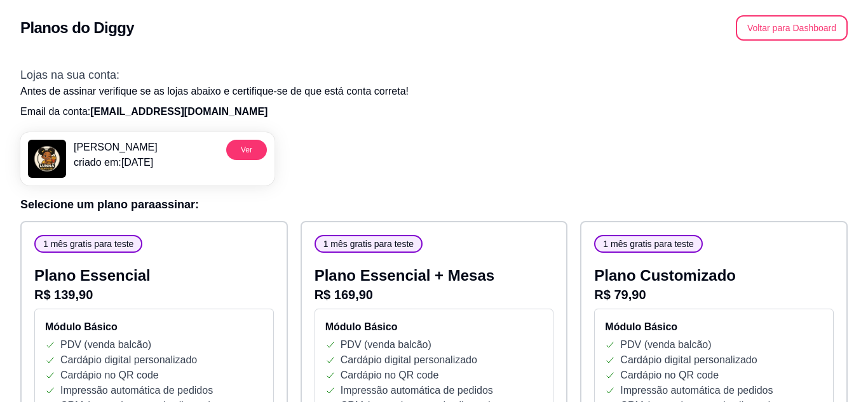 The width and height of the screenshot is (868, 402). Describe the element at coordinates (434, 112) in the screenshot. I see `p: Email da conta:` at that location.